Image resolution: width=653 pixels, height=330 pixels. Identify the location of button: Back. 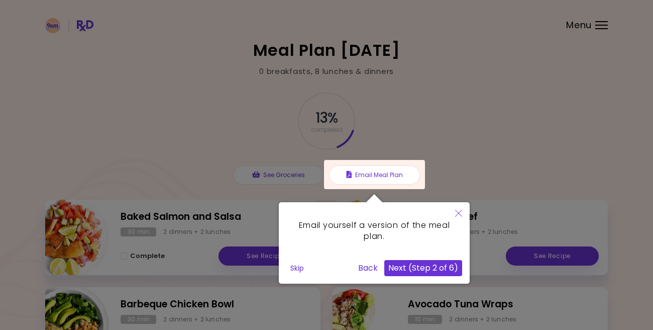
(368, 268).